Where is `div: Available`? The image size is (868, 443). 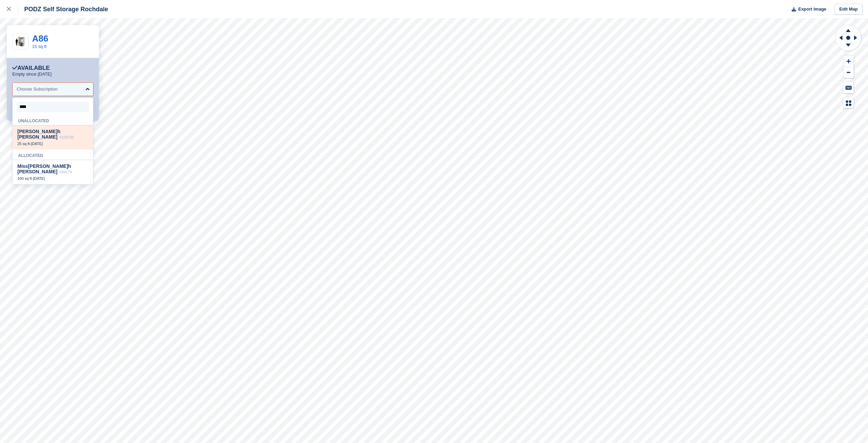 div: Available is located at coordinates (31, 68).